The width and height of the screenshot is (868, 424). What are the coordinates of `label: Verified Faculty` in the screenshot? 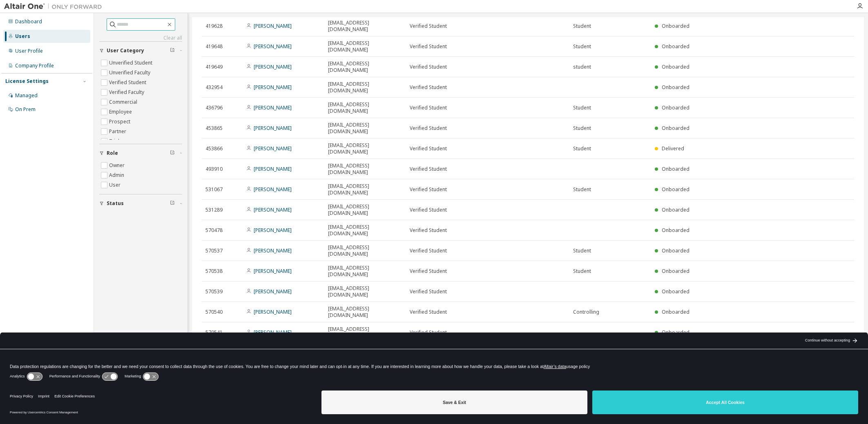 It's located at (128, 93).